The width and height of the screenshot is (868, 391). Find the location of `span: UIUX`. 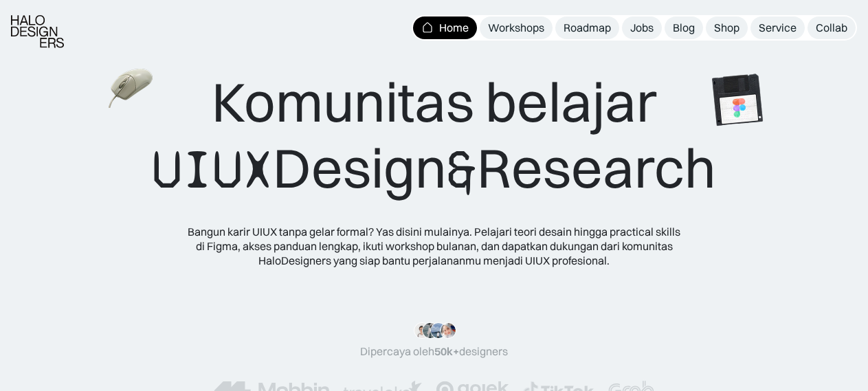

span: UIUX is located at coordinates (212, 170).